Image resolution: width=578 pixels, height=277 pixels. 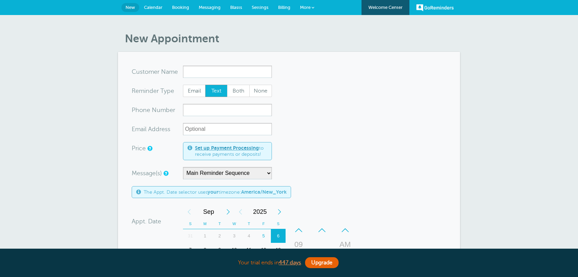 What do you see at coordinates (165, 173) in the screenshot?
I see `a: Simple templates and custom messages will use the reminder schedule set under Settings > Reminder...` at bounding box center [165, 173].